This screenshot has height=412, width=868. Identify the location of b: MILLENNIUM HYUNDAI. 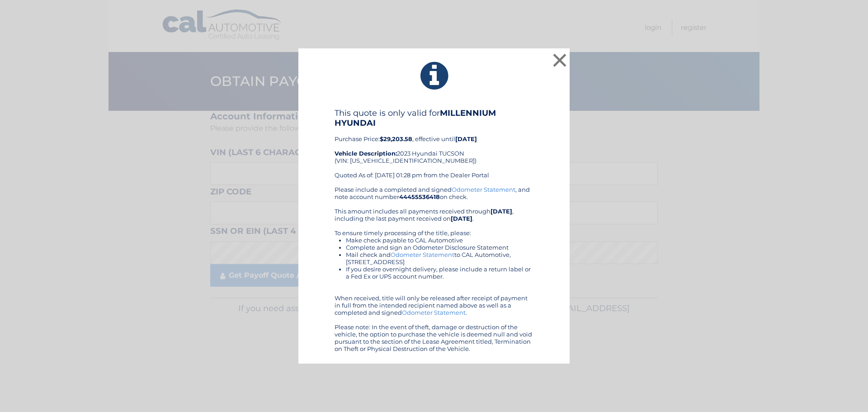
(415, 118).